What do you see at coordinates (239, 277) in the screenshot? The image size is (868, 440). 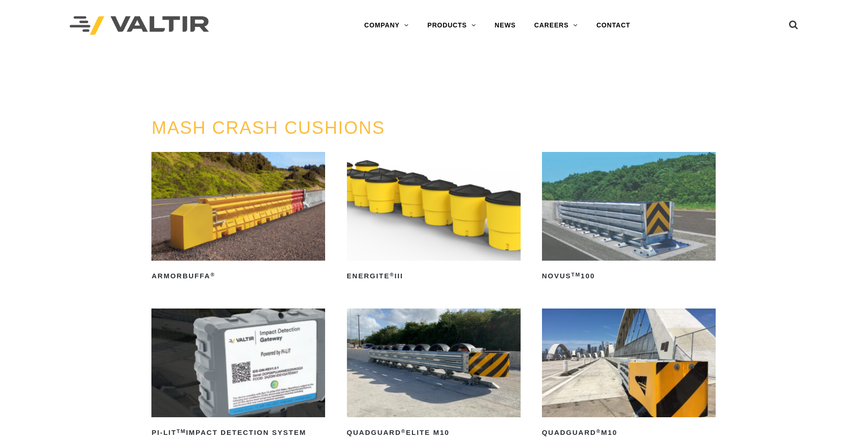 I see `h2: ArmorBuffa` at bounding box center [239, 277].